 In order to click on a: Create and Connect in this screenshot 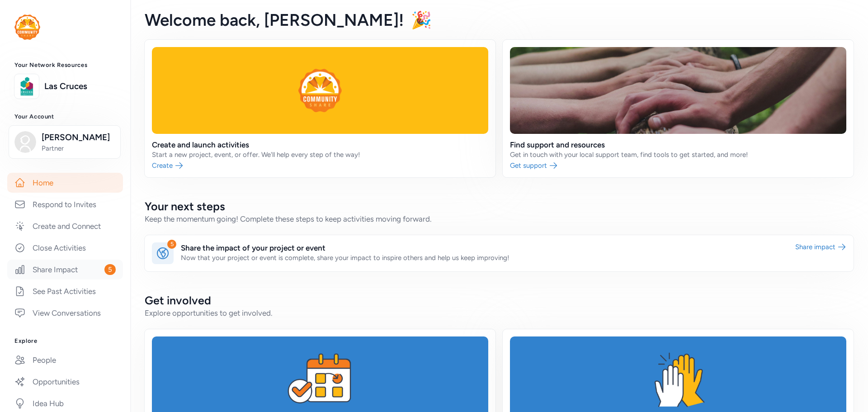, I will do `click(65, 226)`.